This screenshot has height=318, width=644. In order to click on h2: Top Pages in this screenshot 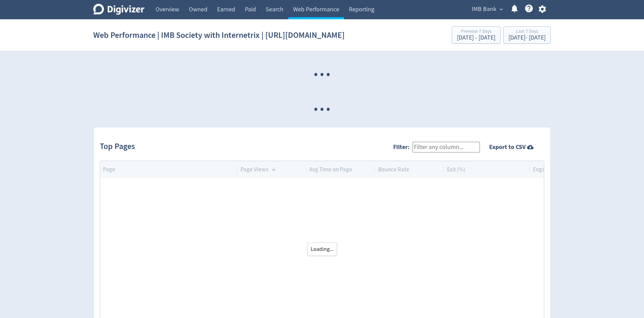, I will do `click(119, 146)`.